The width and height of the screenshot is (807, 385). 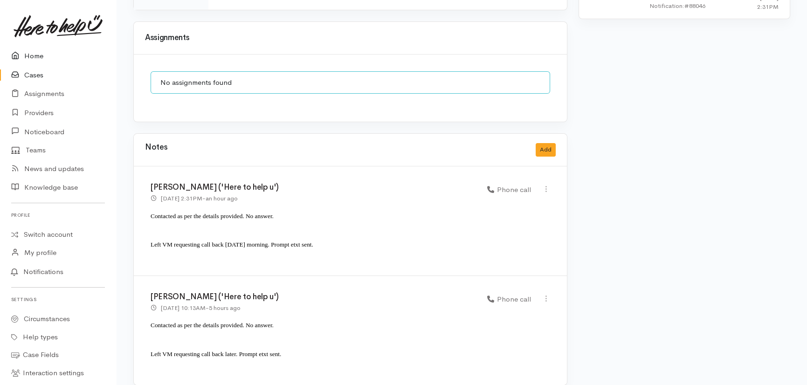 What do you see at coordinates (225, 308) in the screenshot?
I see `time: 5 hours ago` at bounding box center [225, 308].